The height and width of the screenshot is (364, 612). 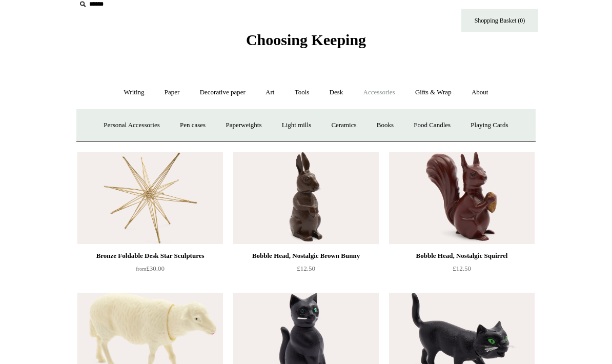 I want to click on a: Bobble Head, Nostalgic Brown Bunny £12.50, so click(x=306, y=270).